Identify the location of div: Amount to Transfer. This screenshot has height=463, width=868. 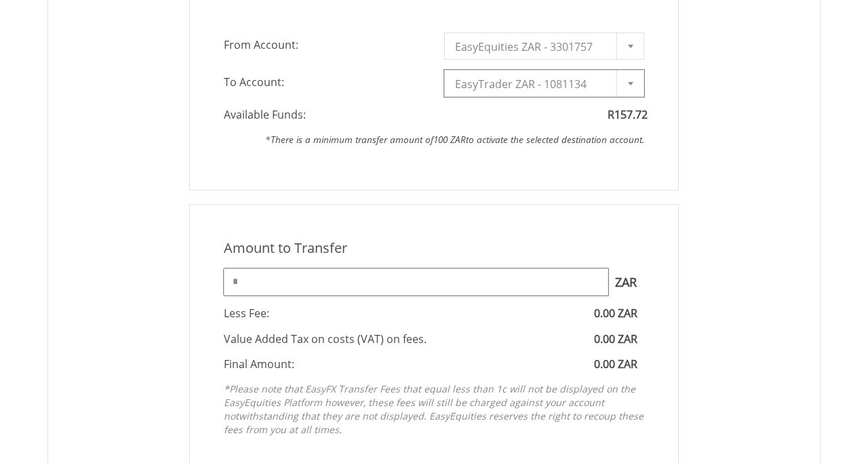
(434, 248).